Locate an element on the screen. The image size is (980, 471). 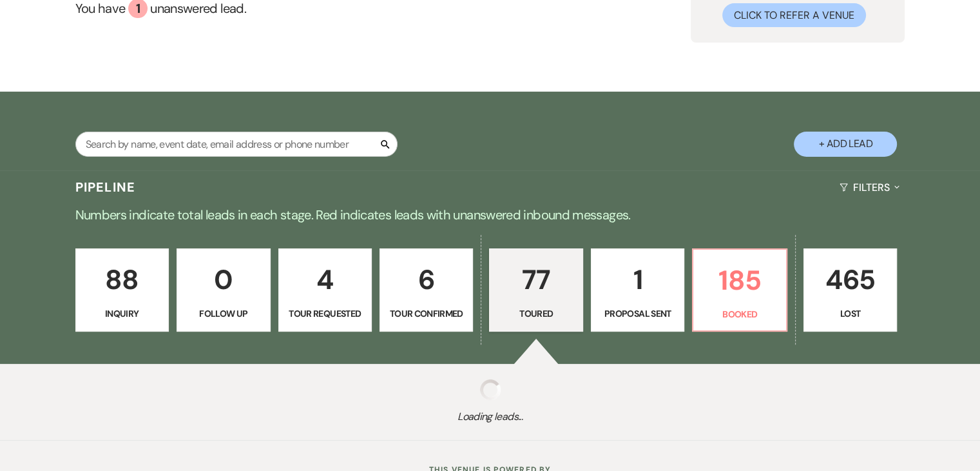
button: + Add Lead is located at coordinates (845, 144).